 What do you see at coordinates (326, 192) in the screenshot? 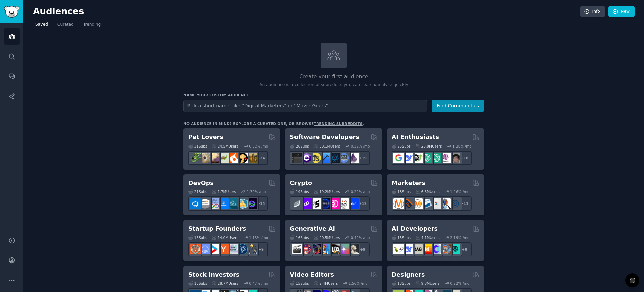
I see `div: 19.2M Users` at bounding box center [326, 192].